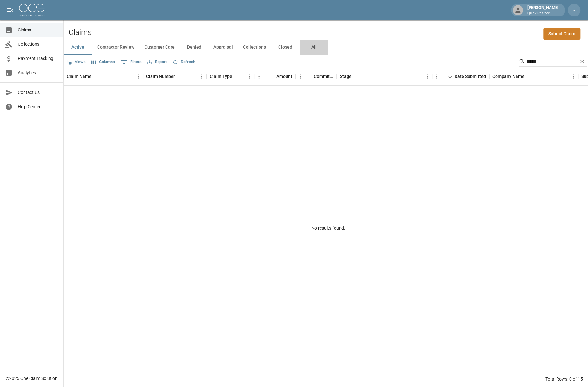 The height and width of the screenshot is (387, 588). Describe the element at coordinates (38, 58) in the screenshot. I see `span: Payment Tracking` at that location.